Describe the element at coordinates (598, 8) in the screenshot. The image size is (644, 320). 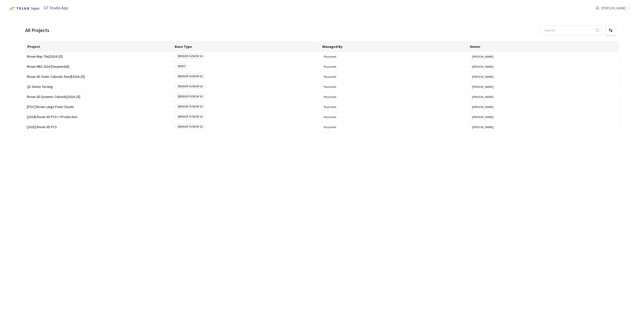
I see `span: user` at that location.